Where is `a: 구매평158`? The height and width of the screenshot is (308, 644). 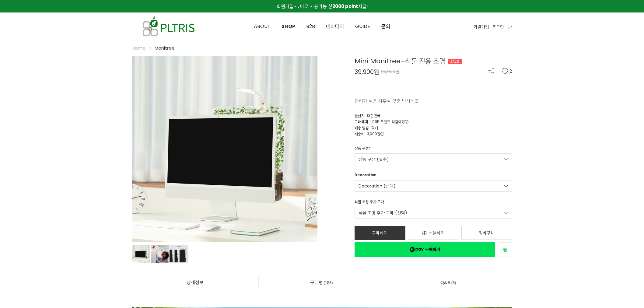
a: 구매평158 is located at coordinates (322, 282).